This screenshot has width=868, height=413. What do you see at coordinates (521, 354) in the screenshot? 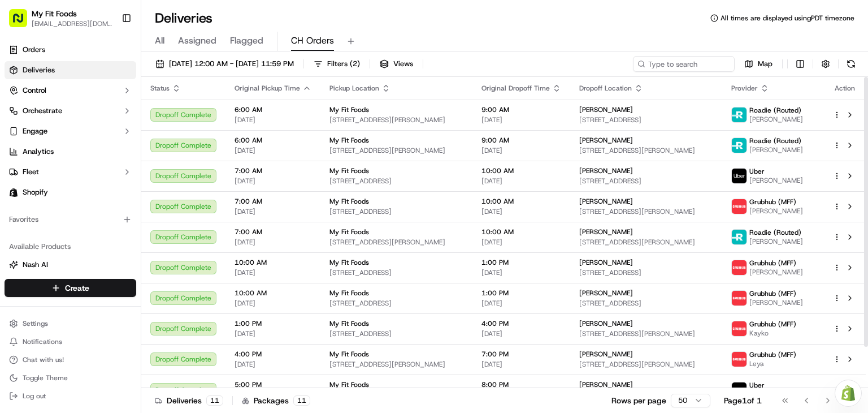
I see `span: 7:00 PM` at bounding box center [521, 354].